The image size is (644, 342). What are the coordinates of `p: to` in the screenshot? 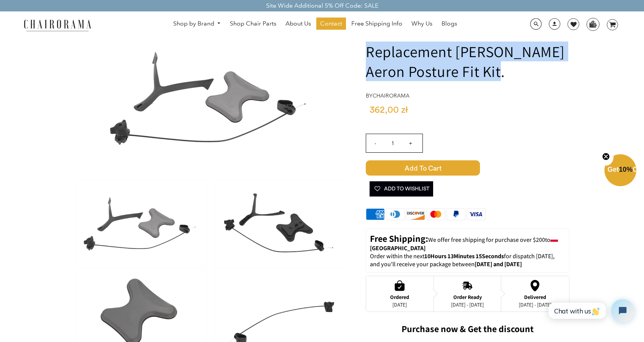 It's located at (467, 242).